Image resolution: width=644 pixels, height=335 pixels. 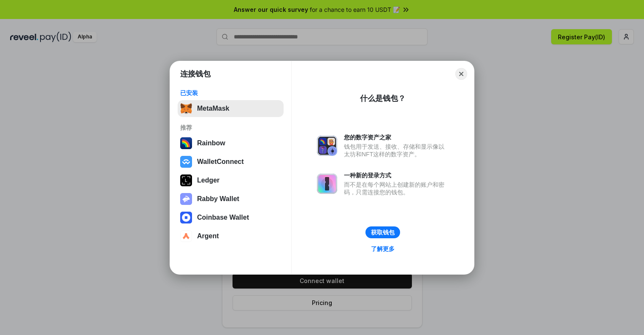 I want to click on button: WalletConnect, so click(x=230, y=162).